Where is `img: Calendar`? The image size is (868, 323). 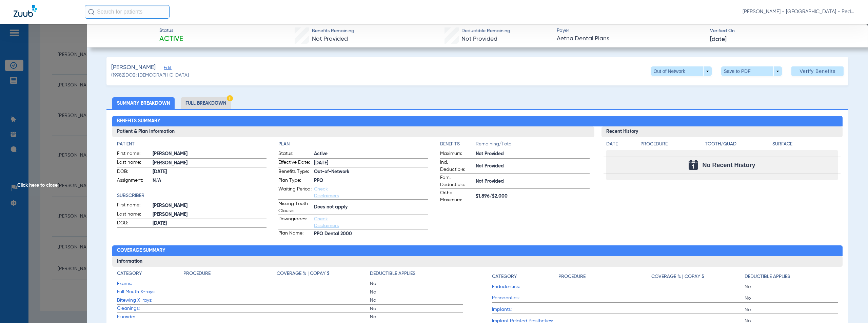
img: Calendar is located at coordinates (694, 165).